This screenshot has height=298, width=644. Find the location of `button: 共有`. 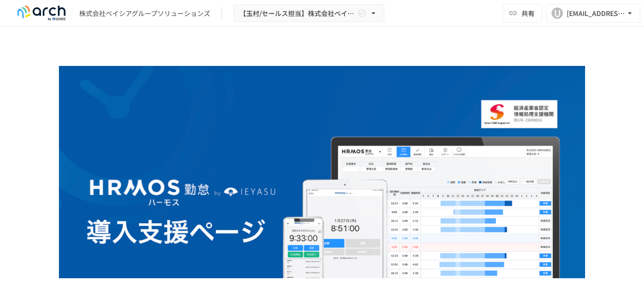

button: 共有 is located at coordinates (522, 13).